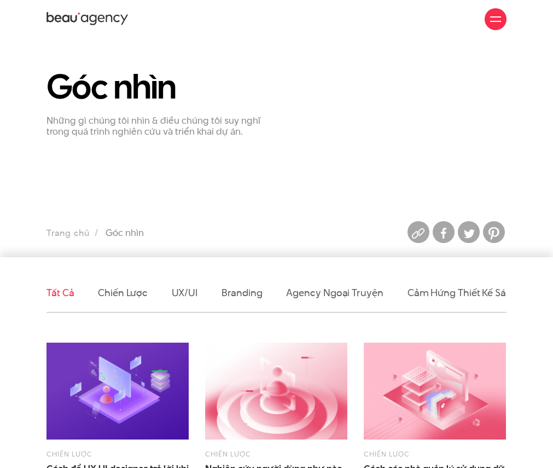 The width and height of the screenshot is (553, 468). Describe the element at coordinates (435, 391) in the screenshot. I see `img: Cách các nhà quản lý sử dụng dữ liệu để cải thiện hoạt động doanh nghiệp` at that location.